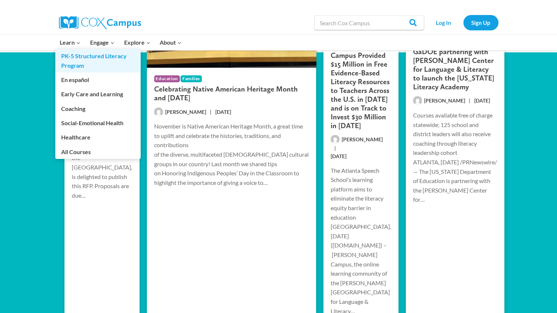 The image size is (557, 313). I want to click on span: Families, so click(191, 79).